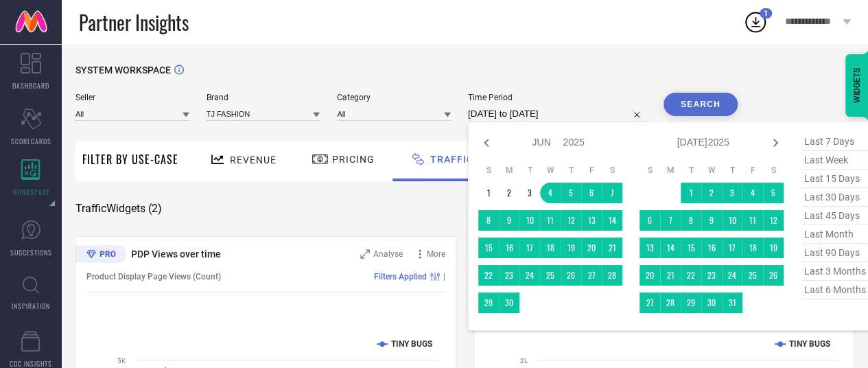 This screenshot has height=368, width=868. What do you see at coordinates (253, 160) in the screenshot?
I see `span: Revenue` at bounding box center [253, 160].